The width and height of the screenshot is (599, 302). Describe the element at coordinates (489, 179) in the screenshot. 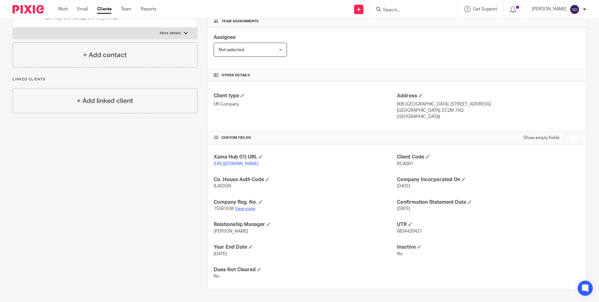

I see `h4: Company Incorporated On` at that location.